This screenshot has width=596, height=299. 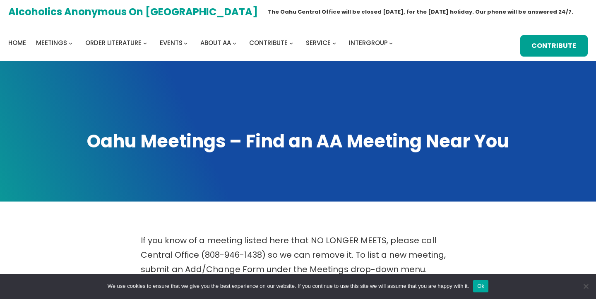 I want to click on span: Order Literature, so click(x=113, y=43).